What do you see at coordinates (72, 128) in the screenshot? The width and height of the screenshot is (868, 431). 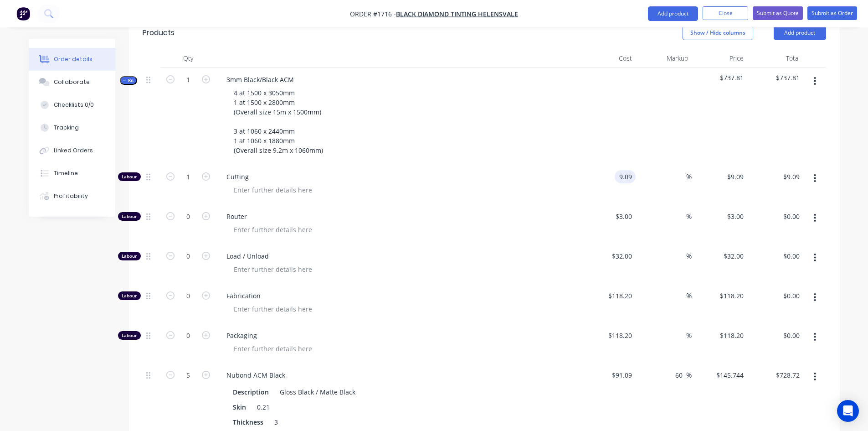 I see `button: Tracking` at bounding box center [72, 128].